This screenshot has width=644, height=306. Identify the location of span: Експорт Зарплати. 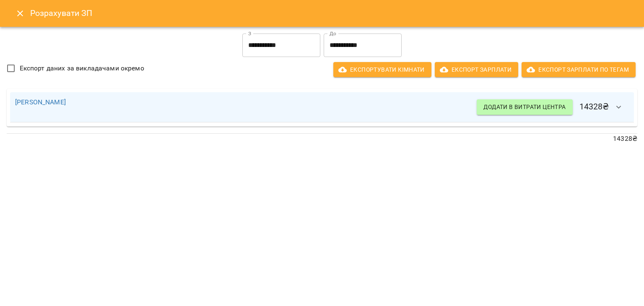
(476, 70).